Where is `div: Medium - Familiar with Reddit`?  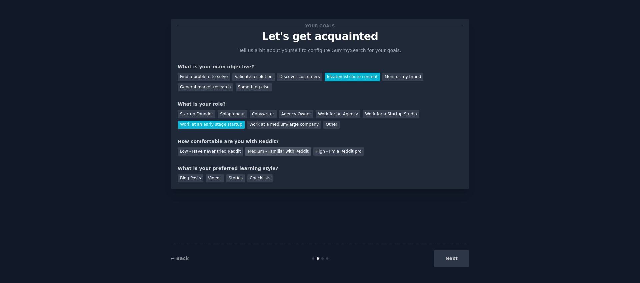 div: Medium - Familiar with Reddit is located at coordinates (278, 151).